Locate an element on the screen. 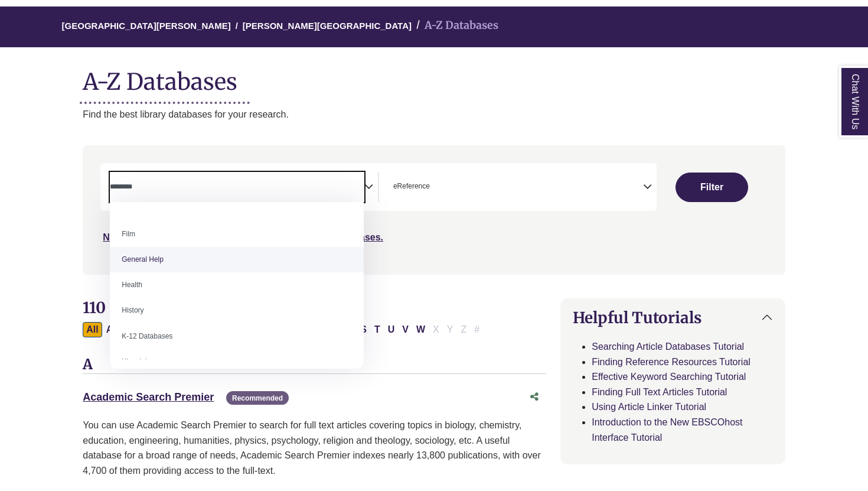 The width and height of the screenshot is (868, 491). button: Share this database is located at coordinates (535, 397).